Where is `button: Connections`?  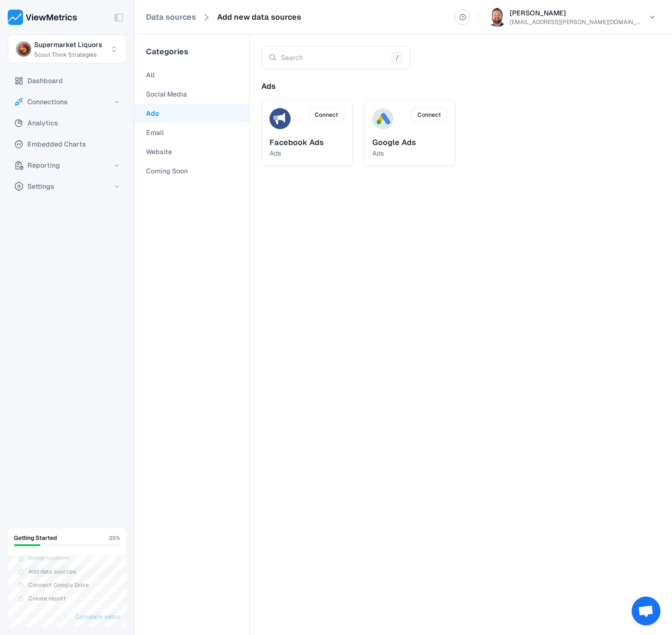
button: Connections is located at coordinates (66, 102).